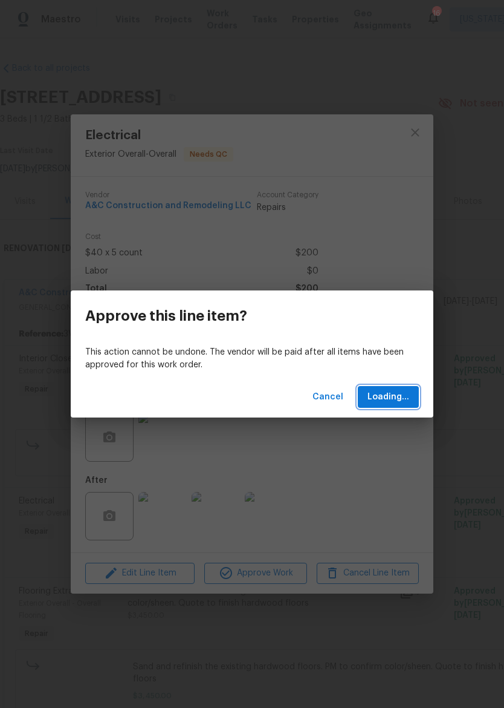  What do you see at coordinates (328, 397) in the screenshot?
I see `span: Cancel` at bounding box center [328, 397].